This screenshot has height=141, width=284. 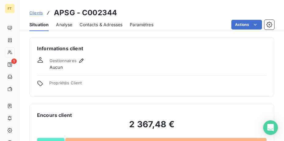 What do you see at coordinates (152, 49) in the screenshot?
I see `h6: Informations client` at bounding box center [152, 49].